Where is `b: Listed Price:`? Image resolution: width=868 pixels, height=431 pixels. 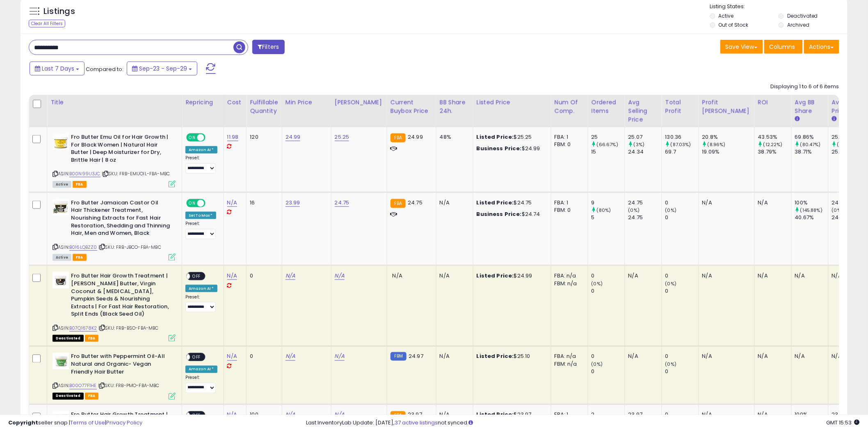 b: Listed Price: is located at coordinates (496, 203).